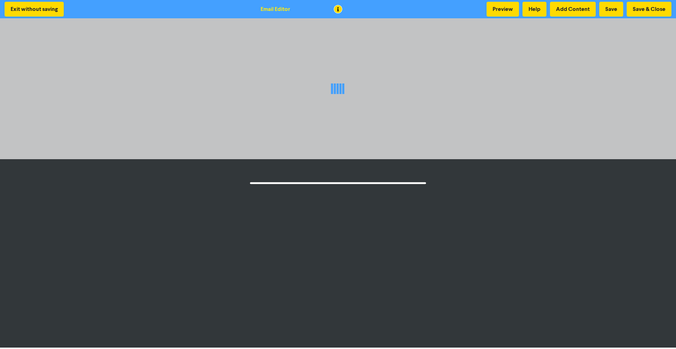 The width and height of the screenshot is (676, 349). Describe the element at coordinates (34, 9) in the screenshot. I see `button: Exit without saving` at that location.